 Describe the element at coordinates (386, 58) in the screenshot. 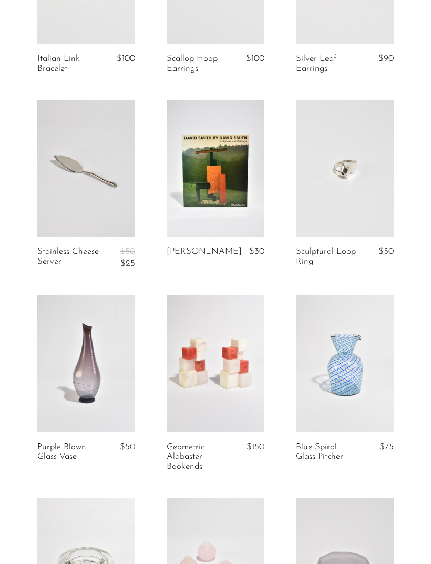

I see `span: $90` at that location.